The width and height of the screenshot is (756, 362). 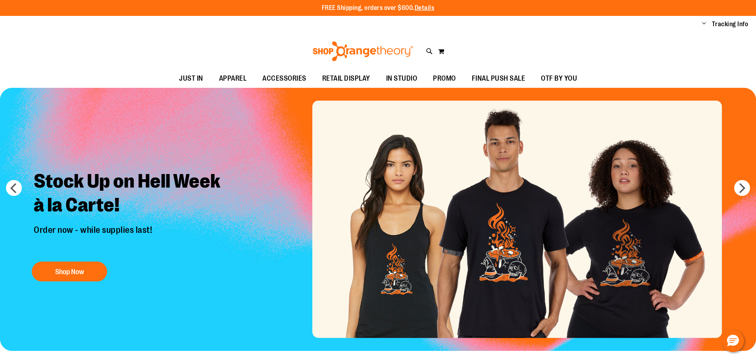 I want to click on a: FINAL PUSH SALE, so click(x=499, y=79).